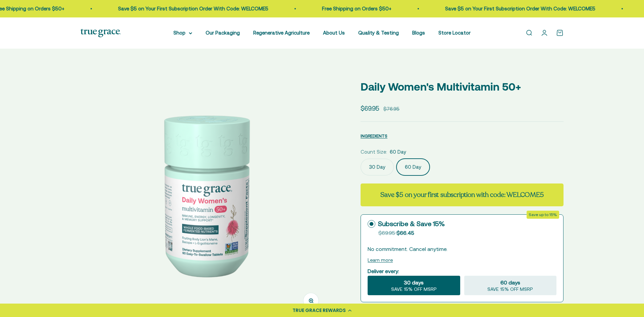 Image resolution: width=644 pixels, height=317 pixels. Describe the element at coordinates (370, 108) in the screenshot. I see `sale-price: $69.95` at that location.